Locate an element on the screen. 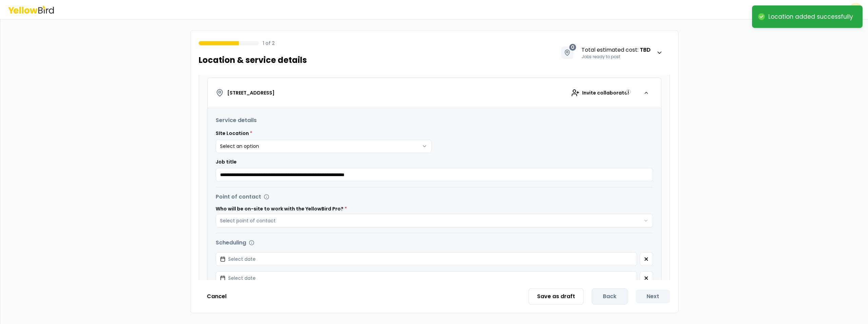  h3: Scheduling is located at coordinates (230, 243).